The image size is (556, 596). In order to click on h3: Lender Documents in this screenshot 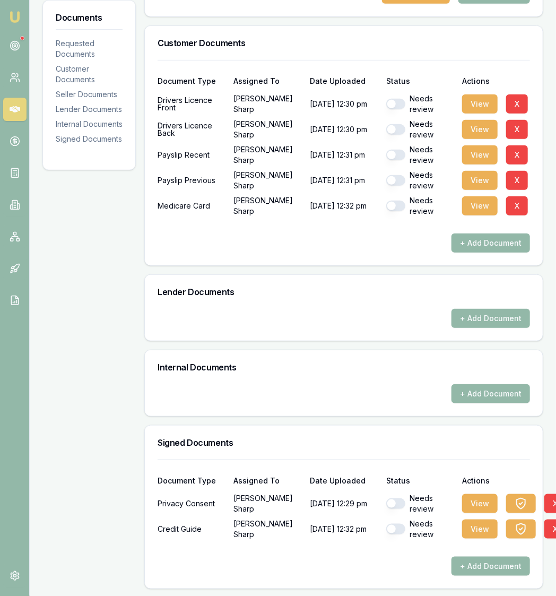, I will do `click(344, 292)`.